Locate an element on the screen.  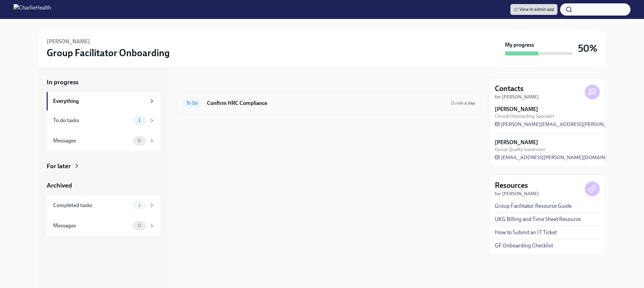
h6: Confirm HRC Compliance is located at coordinates (326, 103).